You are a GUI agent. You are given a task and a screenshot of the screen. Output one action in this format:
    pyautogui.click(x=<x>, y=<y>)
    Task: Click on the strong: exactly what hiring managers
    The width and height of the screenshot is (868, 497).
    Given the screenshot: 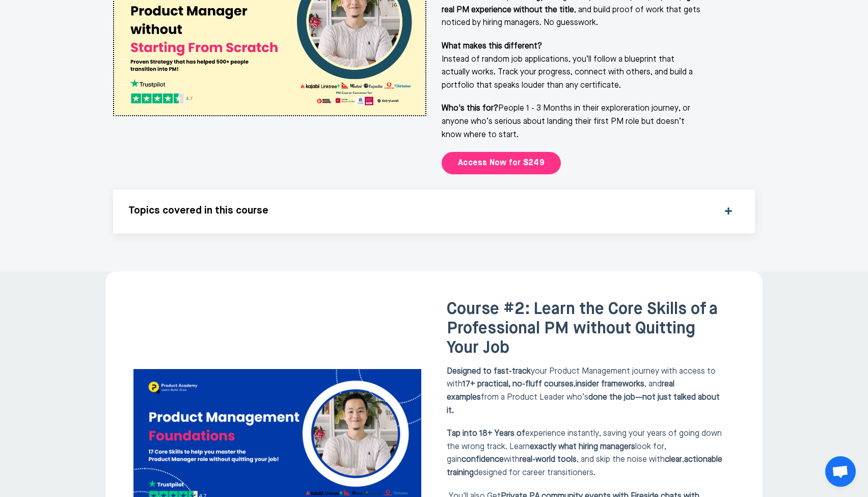 What is the action you would take?
    pyautogui.click(x=582, y=447)
    